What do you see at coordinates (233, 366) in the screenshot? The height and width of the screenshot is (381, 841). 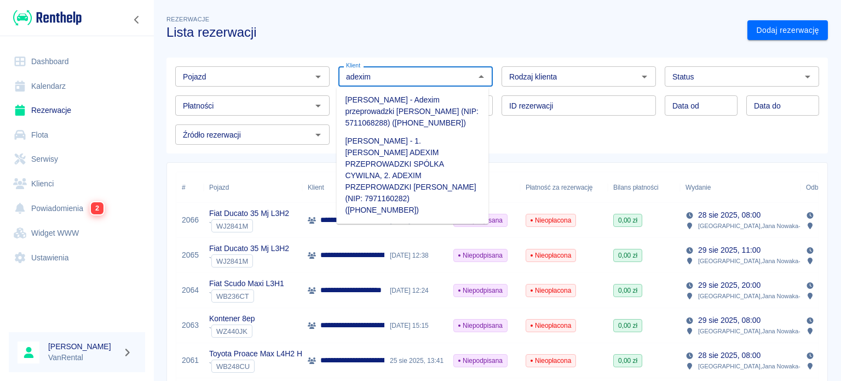 I see `span: WB248CU` at bounding box center [233, 366].